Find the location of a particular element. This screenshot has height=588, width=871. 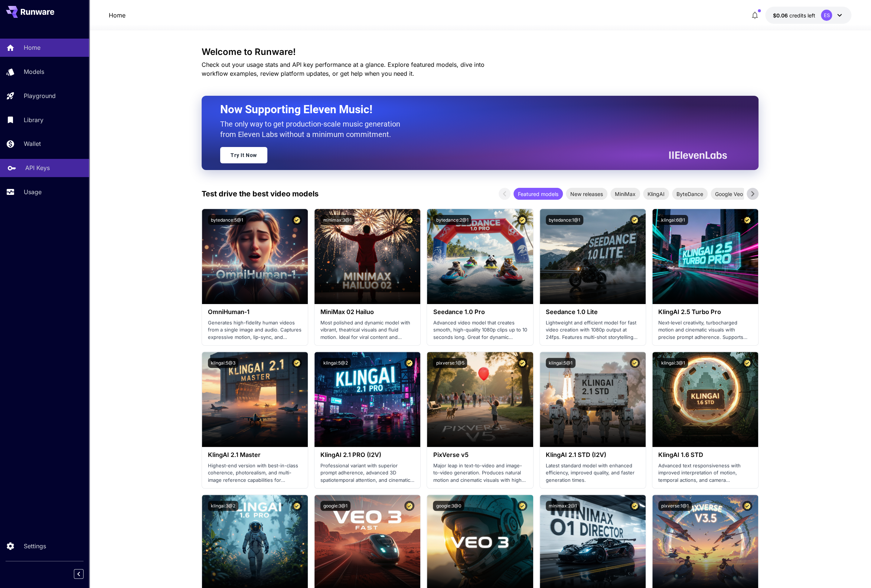

button: klingai:5@1 is located at coordinates (560, 363).